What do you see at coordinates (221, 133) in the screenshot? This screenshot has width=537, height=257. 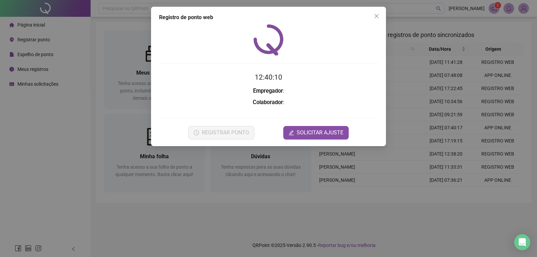 I see `button: REGISTRAR PONTO` at bounding box center [221, 133].